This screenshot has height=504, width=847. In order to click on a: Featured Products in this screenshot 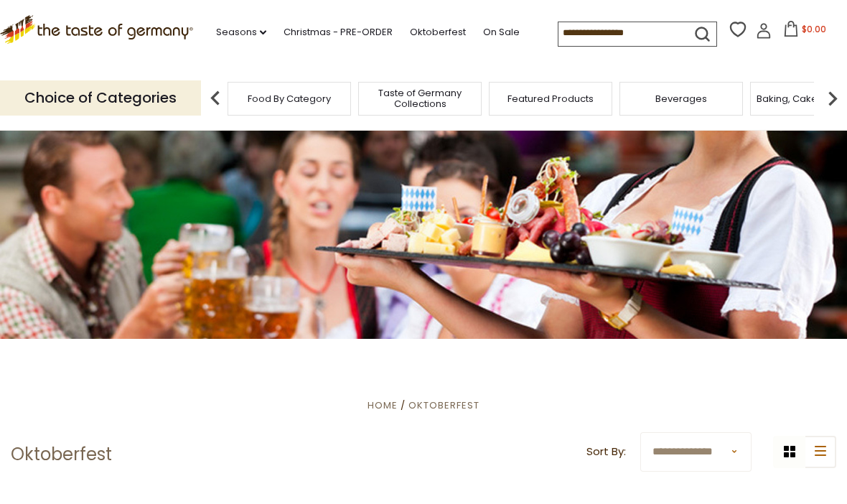, I will do `click(550, 98)`.